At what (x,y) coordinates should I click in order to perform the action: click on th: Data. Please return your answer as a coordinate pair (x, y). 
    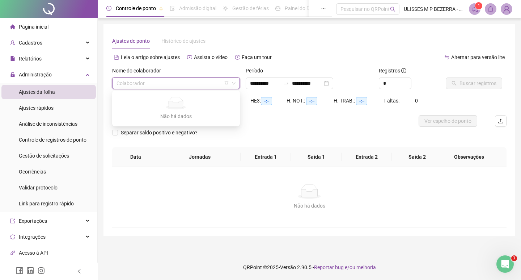
    Looking at the image, I should click on (136, 157).